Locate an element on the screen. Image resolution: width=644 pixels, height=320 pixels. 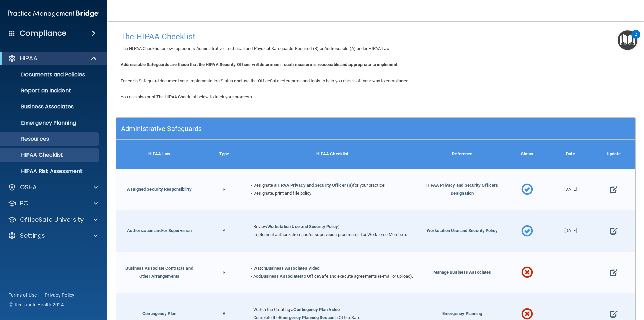
p: Business Associates is located at coordinates (50, 107).